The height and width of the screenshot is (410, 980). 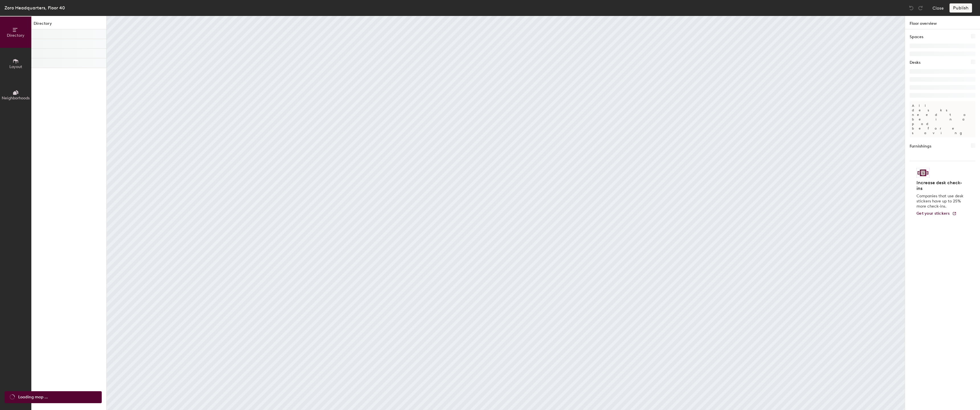 I want to click on span: Directory, so click(x=16, y=35).